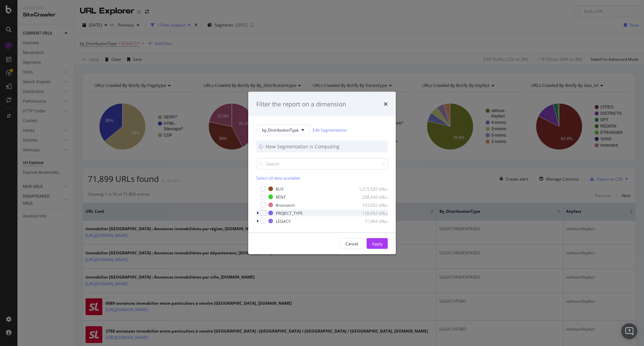  What do you see at coordinates (280, 188) in the screenshot?
I see `div: BUY` at bounding box center [280, 188].